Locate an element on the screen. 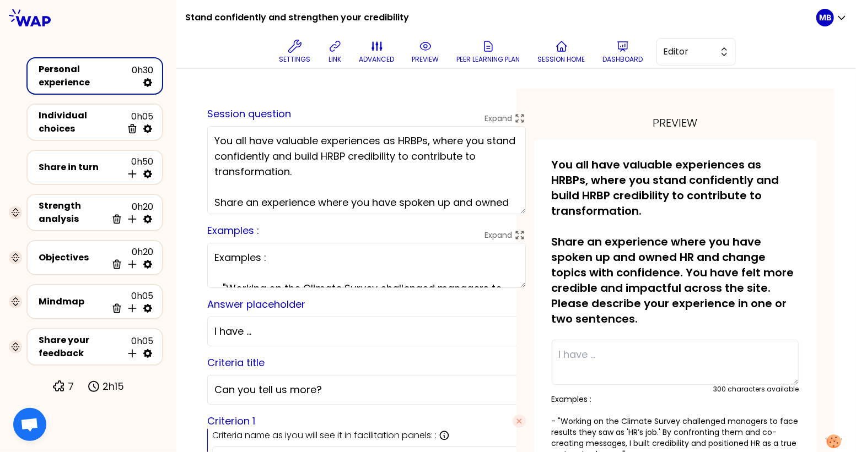  button: link is located at coordinates (335, 52).